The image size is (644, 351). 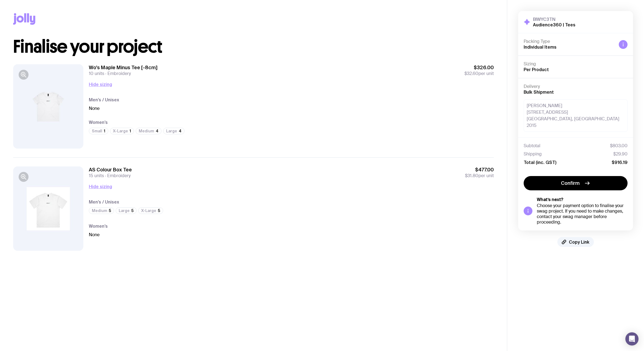 I want to click on button: Confirm, so click(x=575, y=183).